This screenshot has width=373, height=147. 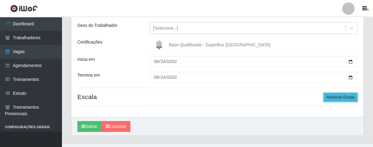 What do you see at coordinates (341, 97) in the screenshot?
I see `button: Adicionar Escala` at bounding box center [341, 97].